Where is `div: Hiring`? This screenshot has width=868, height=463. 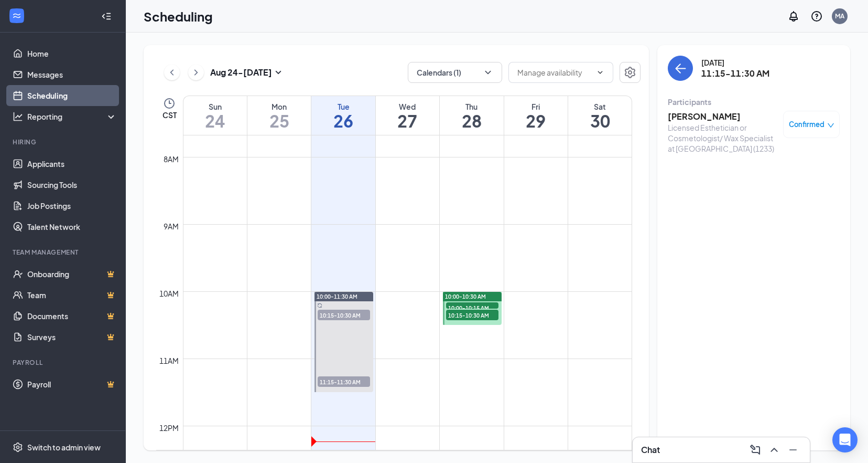 div: Hiring is located at coordinates (63, 141).